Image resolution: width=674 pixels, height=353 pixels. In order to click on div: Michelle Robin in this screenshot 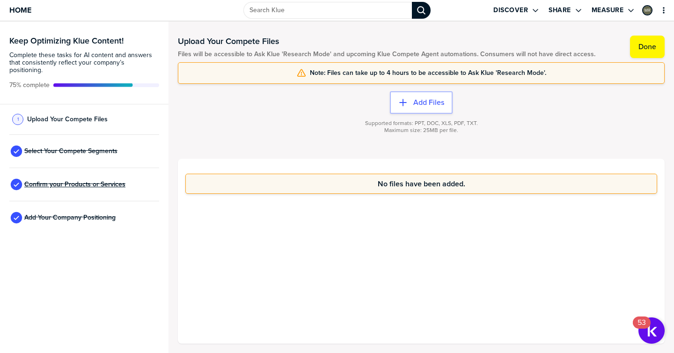, I will do `click(647, 10)`.